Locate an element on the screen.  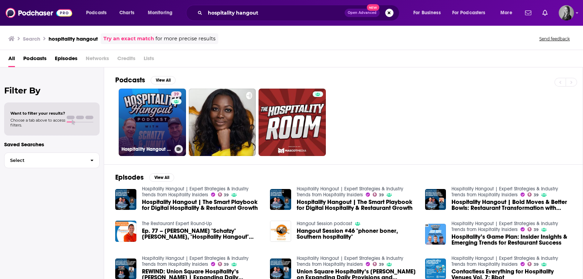
a: 39Hospitality Hangout | Expert Strategies & Industry Trends from Hospitality Insiders is located at coordinates (152, 122).